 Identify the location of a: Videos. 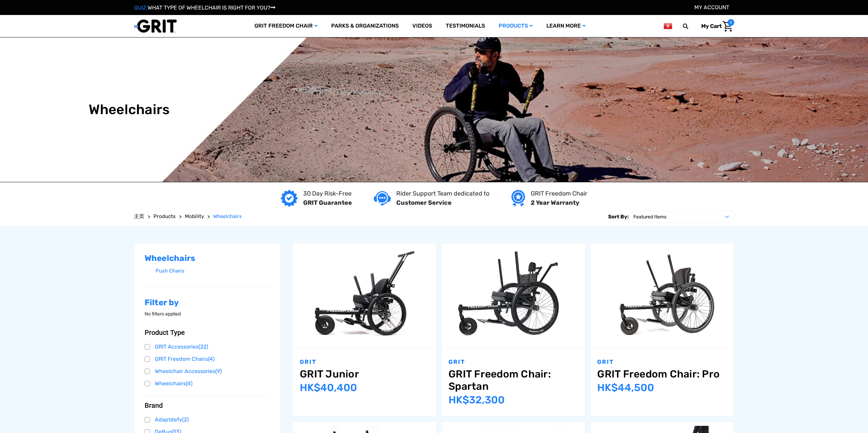
(422, 26).